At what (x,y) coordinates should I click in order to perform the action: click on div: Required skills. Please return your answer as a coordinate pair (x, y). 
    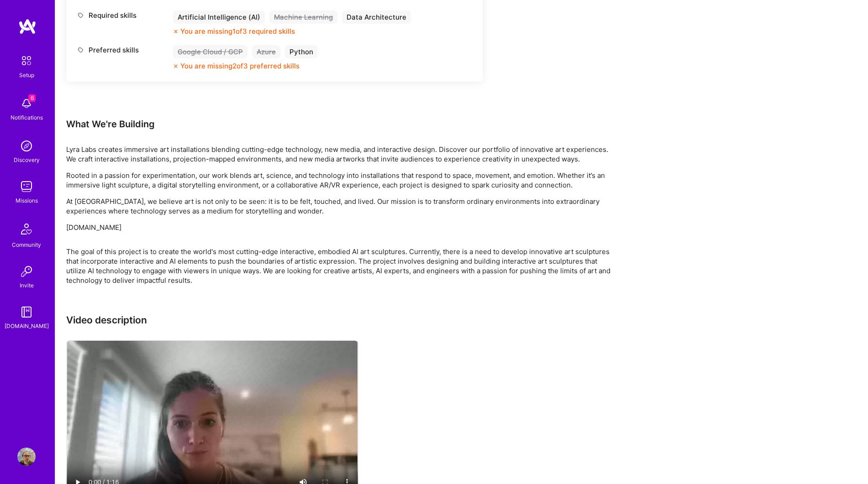
    Looking at the image, I should click on (123, 15).